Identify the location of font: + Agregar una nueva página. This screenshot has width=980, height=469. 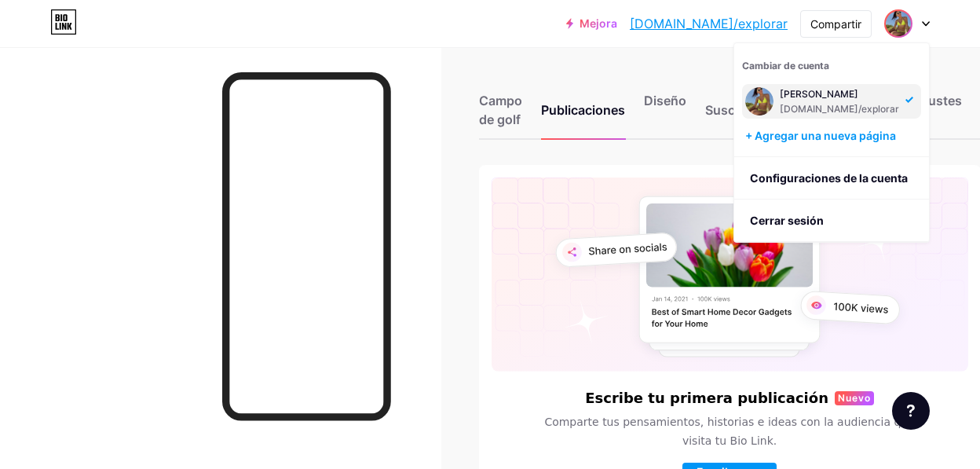
(820, 135).